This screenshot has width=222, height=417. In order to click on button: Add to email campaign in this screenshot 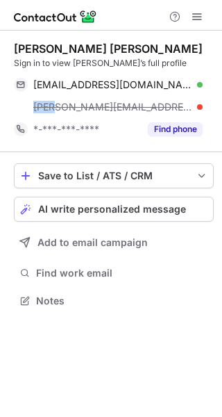, I will do `click(114, 242)`.